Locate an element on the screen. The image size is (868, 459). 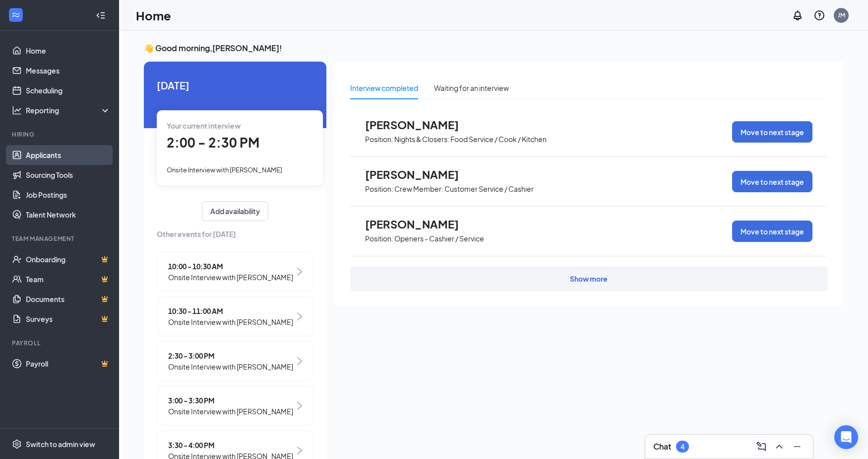
h3: Chat is located at coordinates (662, 446).